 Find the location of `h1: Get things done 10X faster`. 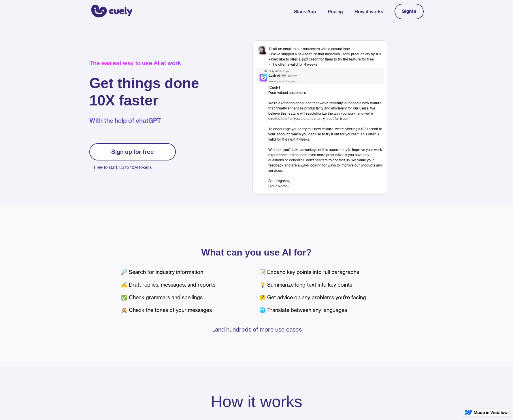

h1: Get things done 10X faster is located at coordinates (144, 92).